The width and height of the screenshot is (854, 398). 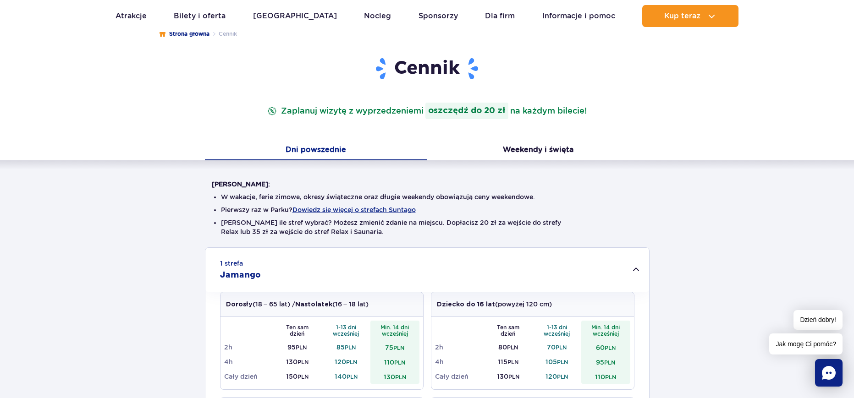 I want to click on button: Dni powszednie, so click(x=316, y=151).